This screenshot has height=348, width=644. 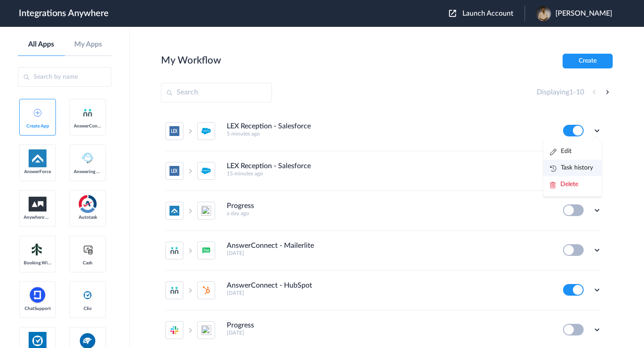 What do you see at coordinates (87, 263) in the screenshot?
I see `span: Cash` at bounding box center [87, 263].